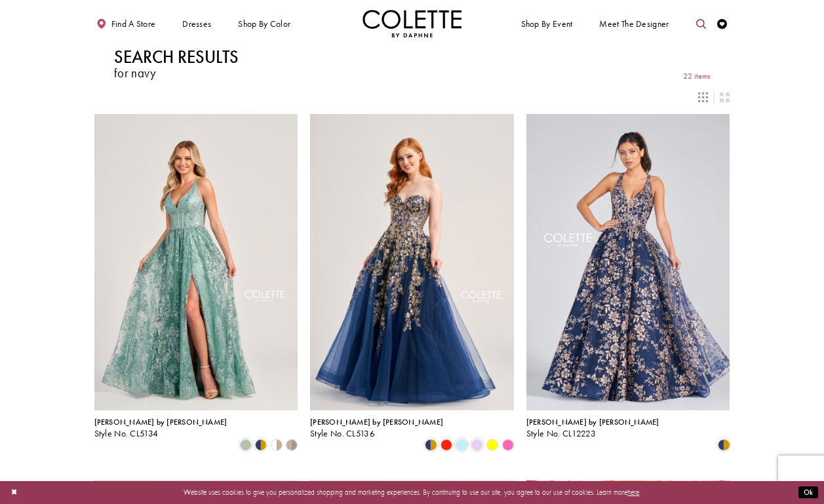  I want to click on i: Pink, so click(508, 445).